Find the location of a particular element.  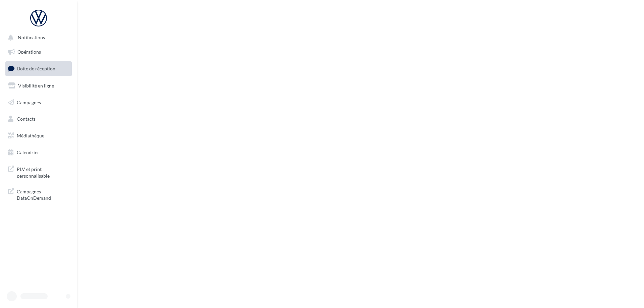

span: Médiathèque is located at coordinates (30, 135).